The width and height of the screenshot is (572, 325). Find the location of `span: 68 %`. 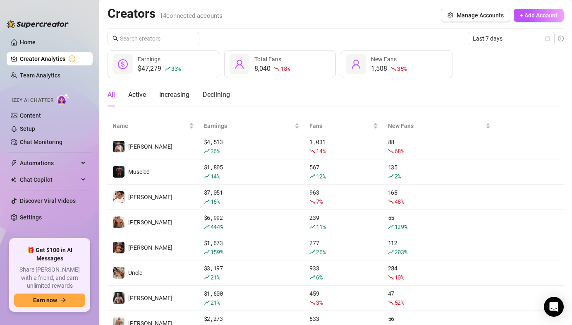

span: 68 % is located at coordinates (399, 150).